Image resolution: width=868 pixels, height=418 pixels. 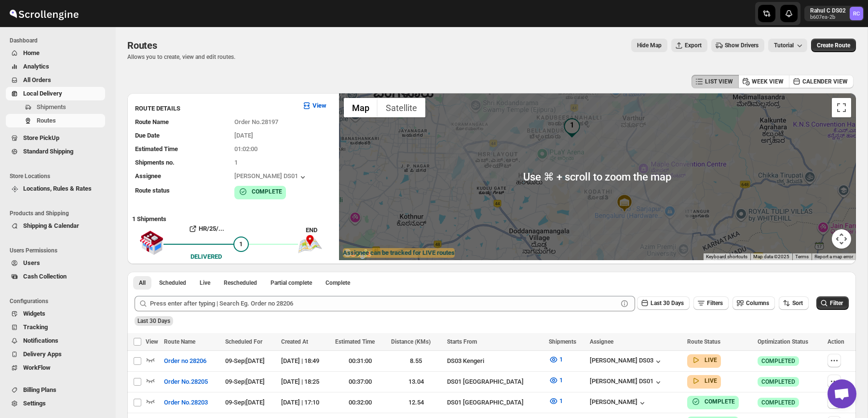 I want to click on span: WEEK VIEW, so click(x=768, y=81).